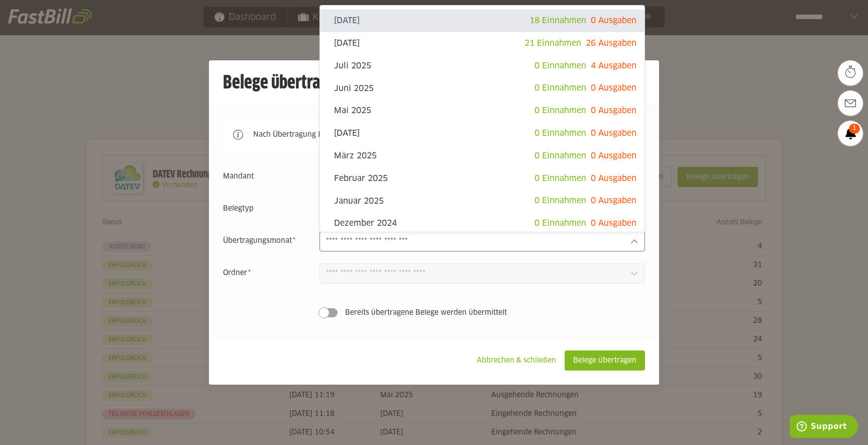  What do you see at coordinates (613, 66) in the screenshot?
I see `span: 4 Ausgaben` at bounding box center [613, 66].